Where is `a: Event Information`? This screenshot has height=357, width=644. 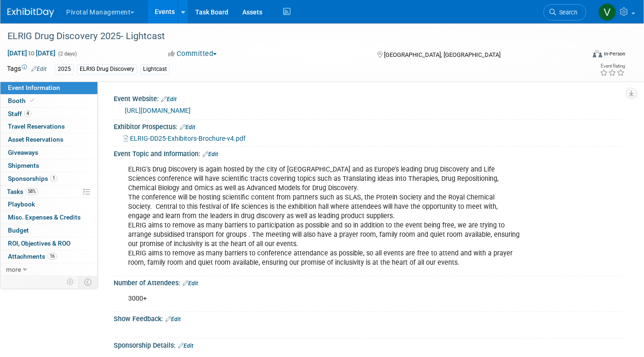 a: Event Information is located at coordinates (49, 88).